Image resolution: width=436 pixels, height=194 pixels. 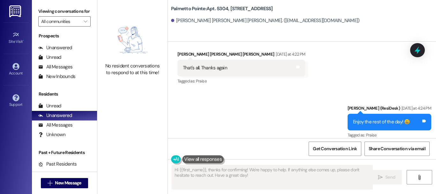 What do you see at coordinates (133, 40) in the screenshot?
I see `img: empty-state` at bounding box center [133, 40].